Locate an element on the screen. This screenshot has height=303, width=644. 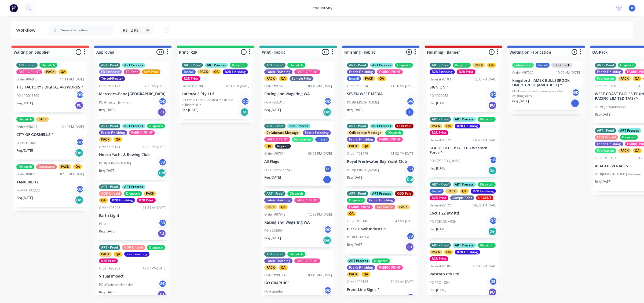
p: Black Hawk Industrial is located at coordinates (381, 229).